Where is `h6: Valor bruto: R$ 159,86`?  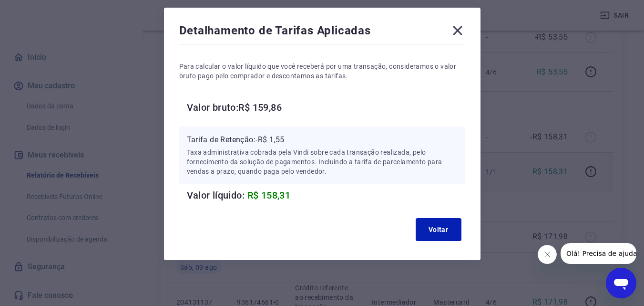 h6: Valor bruto: R$ 159,86 is located at coordinates (326, 107).